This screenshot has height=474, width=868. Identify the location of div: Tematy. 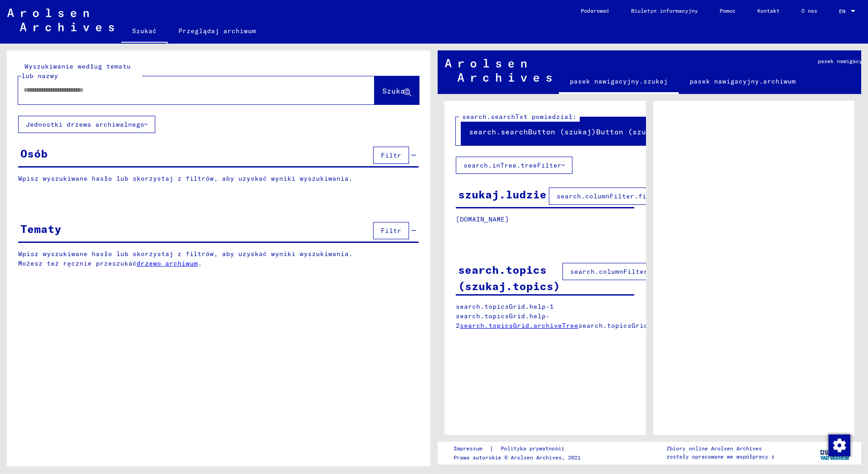
(41, 229).